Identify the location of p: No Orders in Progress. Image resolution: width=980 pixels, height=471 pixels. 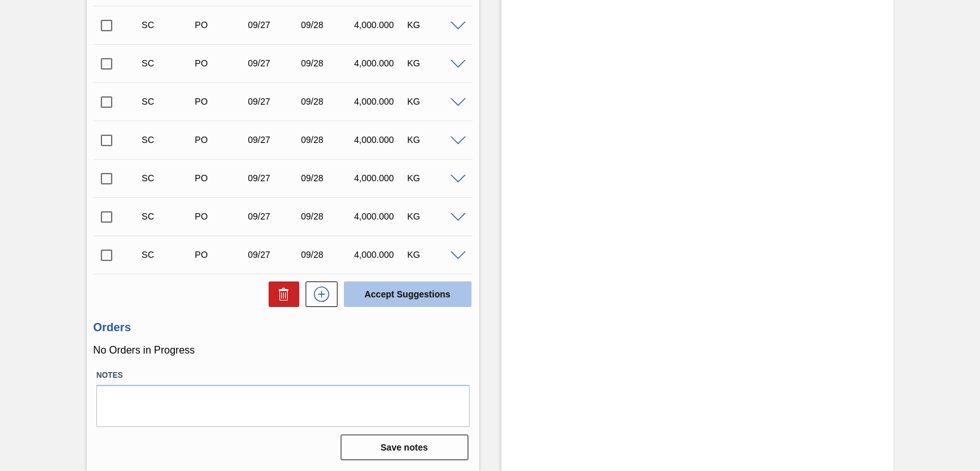
(283, 350).